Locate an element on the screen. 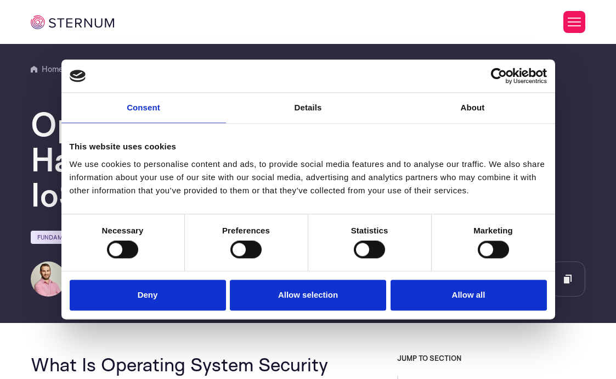 The width and height of the screenshot is (616, 379). a: Home is located at coordinates (47, 69).